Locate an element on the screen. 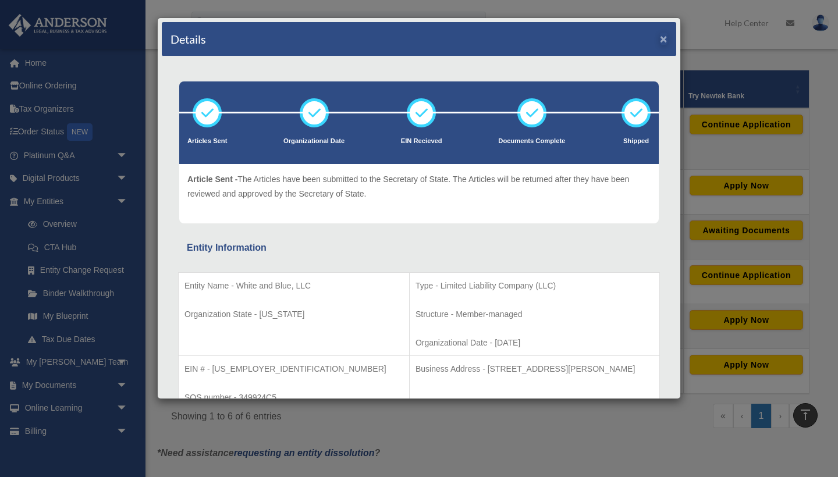 Image resolution: width=838 pixels, height=477 pixels. p: Type - Limited Liability Company (LLC) is located at coordinates (534, 286).